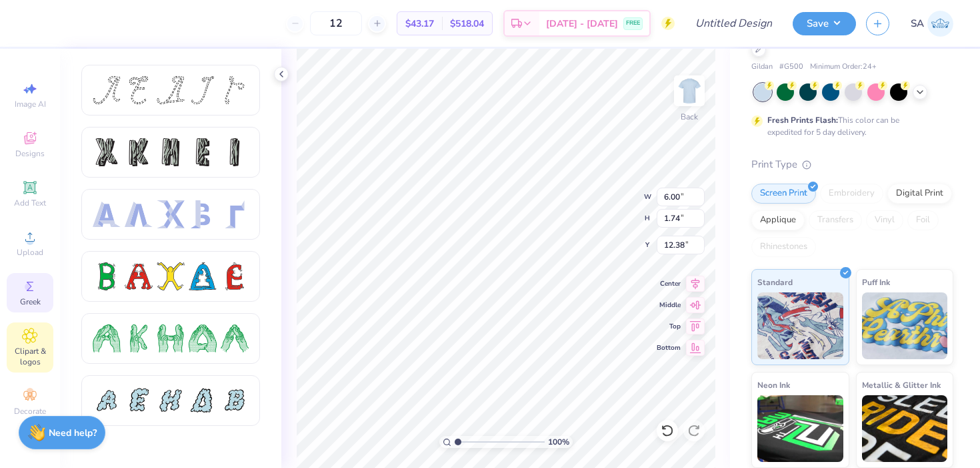 The width and height of the screenshot is (980, 468). Describe the element at coordinates (779, 221) in the screenshot. I see `div: Applique` at that location.